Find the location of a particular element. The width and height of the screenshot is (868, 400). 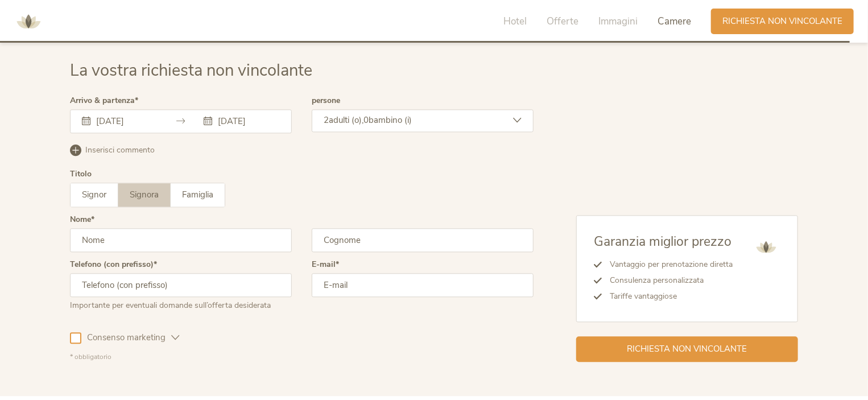

span: 0 is located at coordinates (366, 120).